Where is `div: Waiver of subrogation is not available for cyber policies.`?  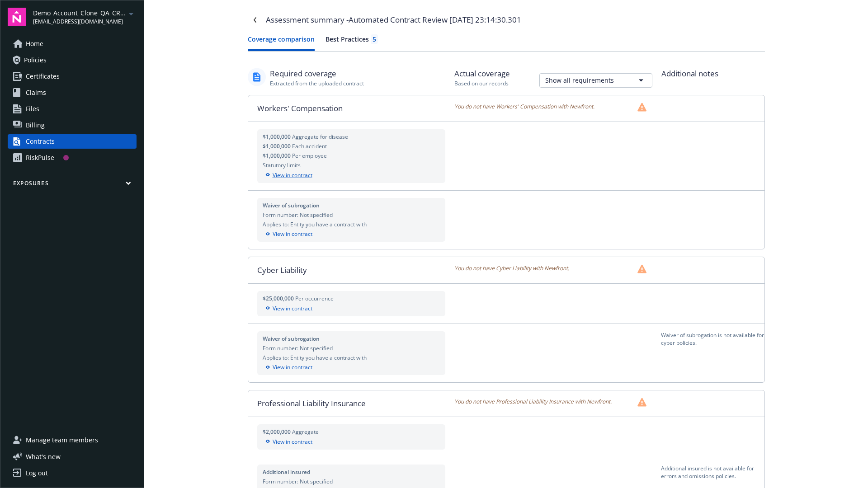 div: Waiver of subrogation is not available for cyber policies. is located at coordinates (713, 353).